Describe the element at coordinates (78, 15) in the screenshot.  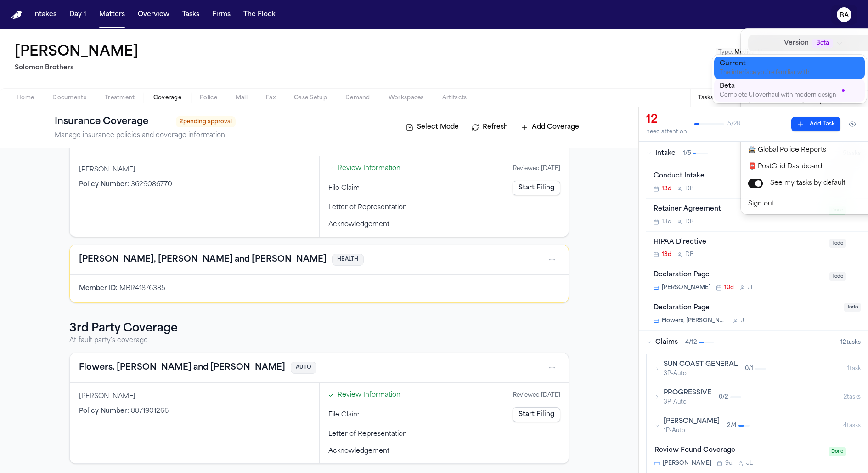
I see `a: Day 1` at that location.